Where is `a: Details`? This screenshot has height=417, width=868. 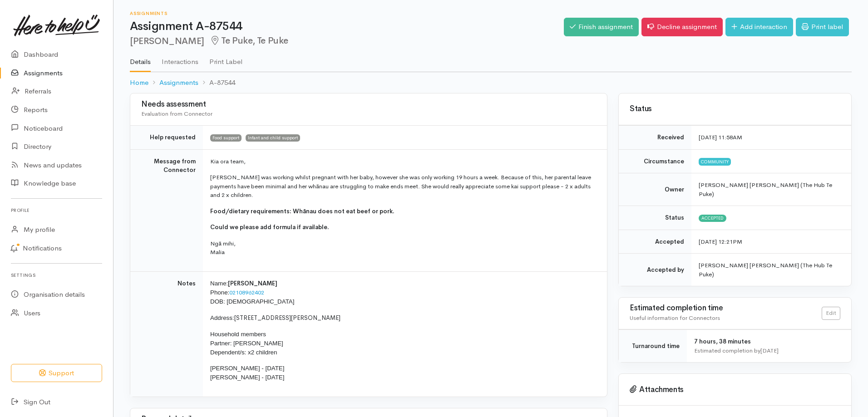 a: Details is located at coordinates (140, 59).